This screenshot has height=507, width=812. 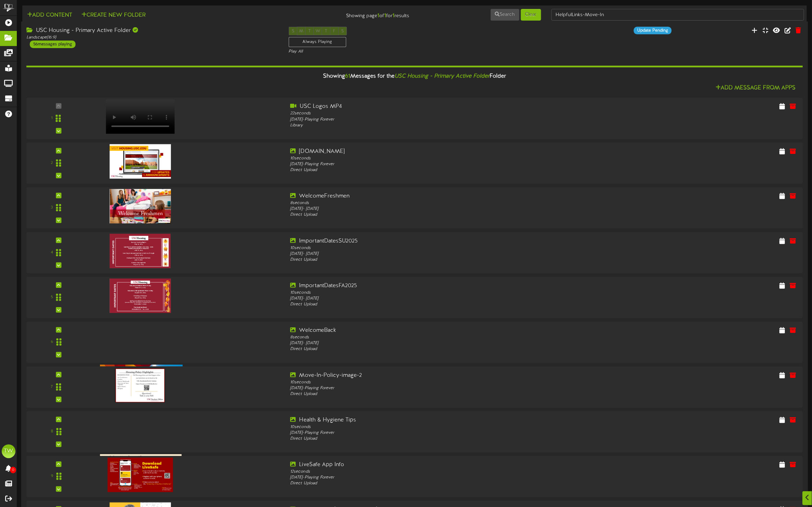 I want to click on button: Add Message From Apps, so click(x=755, y=88).